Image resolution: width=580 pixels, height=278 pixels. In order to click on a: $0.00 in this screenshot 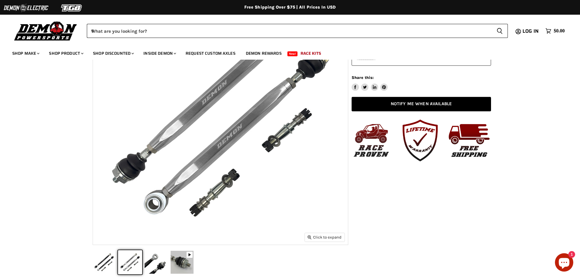, I will do `click(555, 31)`.